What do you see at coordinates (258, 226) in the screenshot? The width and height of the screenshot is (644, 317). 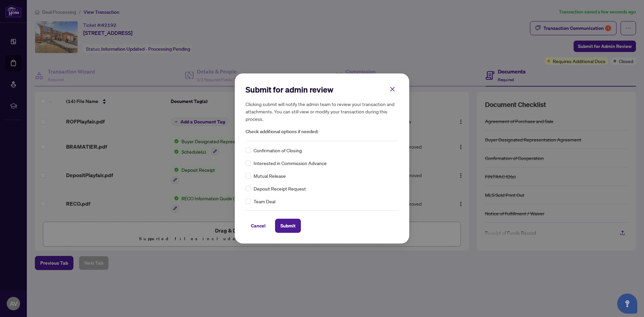 I see `button: Cancel` at bounding box center [258, 226].